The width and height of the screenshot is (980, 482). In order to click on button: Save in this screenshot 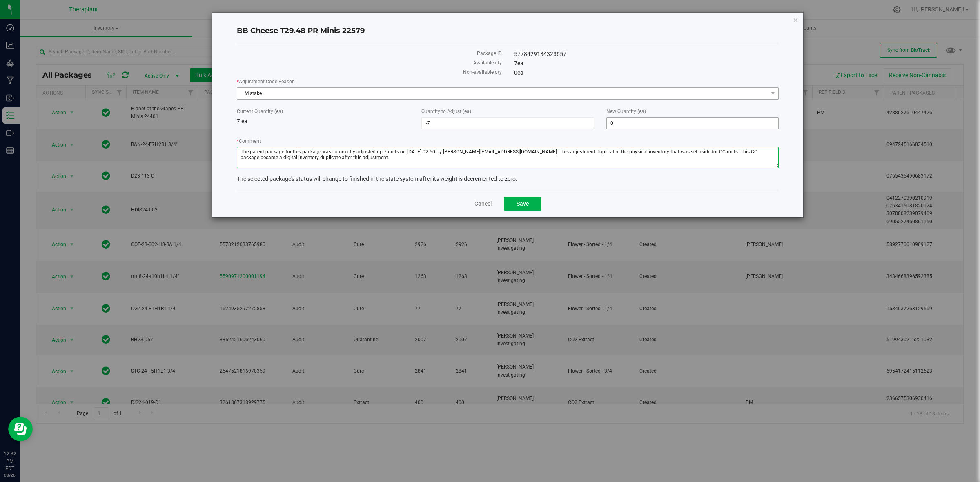, I will do `click(523, 204)`.